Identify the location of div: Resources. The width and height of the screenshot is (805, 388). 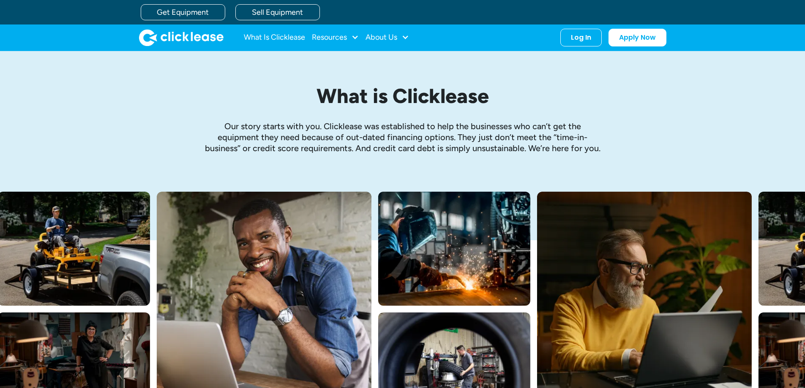
(335, 38).